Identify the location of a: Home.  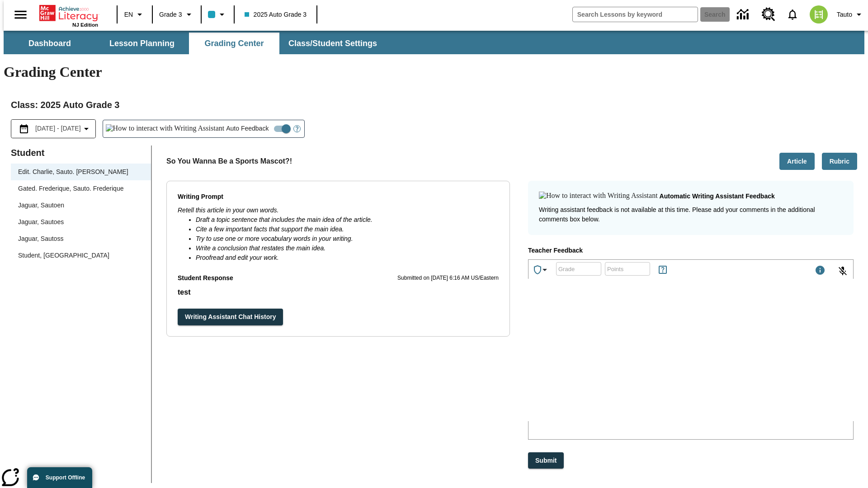
(68, 13).